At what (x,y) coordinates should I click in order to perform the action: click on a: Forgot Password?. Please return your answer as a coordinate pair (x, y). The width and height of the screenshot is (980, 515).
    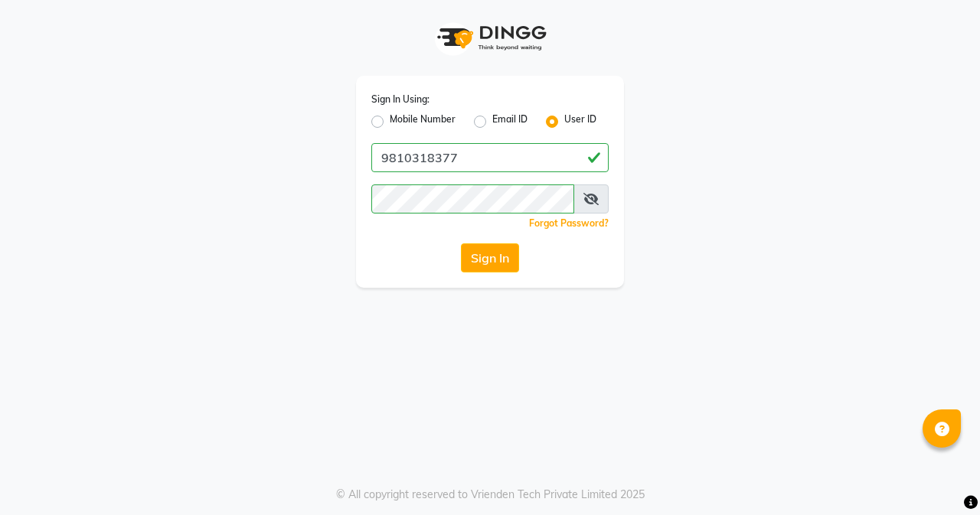
    Looking at the image, I should click on (569, 223).